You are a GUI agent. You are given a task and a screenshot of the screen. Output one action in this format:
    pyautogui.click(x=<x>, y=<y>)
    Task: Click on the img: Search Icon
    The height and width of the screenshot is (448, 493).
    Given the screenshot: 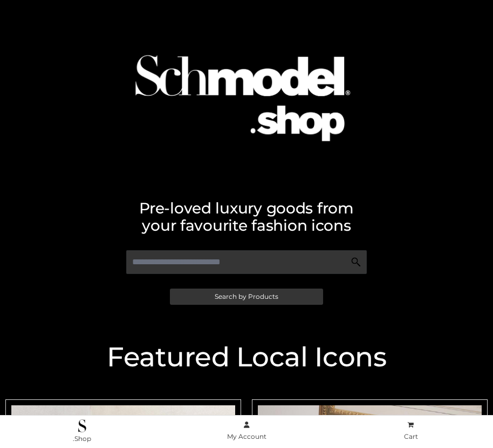 What is the action you would take?
    pyautogui.click(x=356, y=262)
    